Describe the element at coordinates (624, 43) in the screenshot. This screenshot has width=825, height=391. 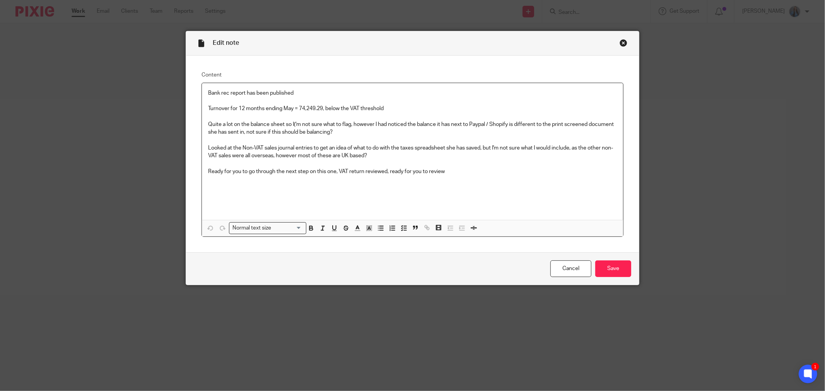
I see `div: Close this dialog window` at that location.